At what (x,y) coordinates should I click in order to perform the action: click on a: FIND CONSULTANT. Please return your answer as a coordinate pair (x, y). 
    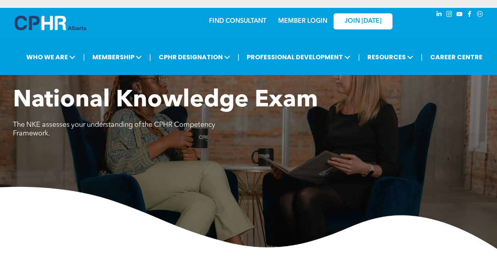
    Looking at the image, I should click on (238, 21).